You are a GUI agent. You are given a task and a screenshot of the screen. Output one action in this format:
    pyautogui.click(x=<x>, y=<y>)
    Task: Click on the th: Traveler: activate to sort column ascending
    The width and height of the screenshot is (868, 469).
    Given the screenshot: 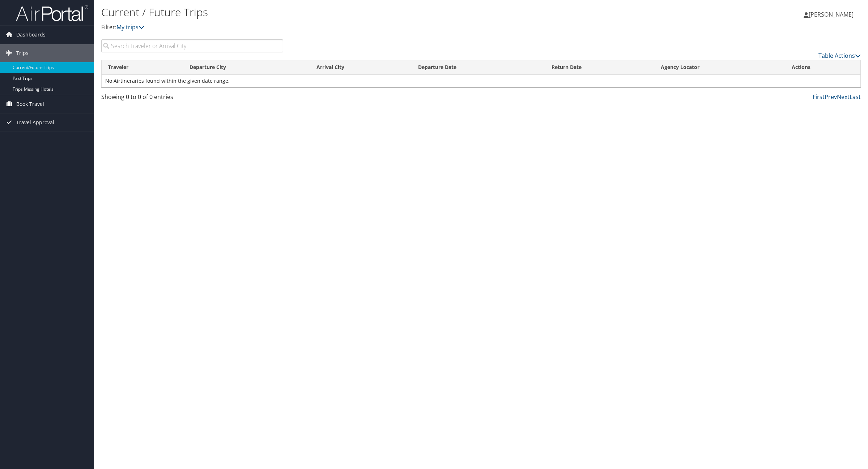 What is the action you would take?
    pyautogui.click(x=142, y=67)
    